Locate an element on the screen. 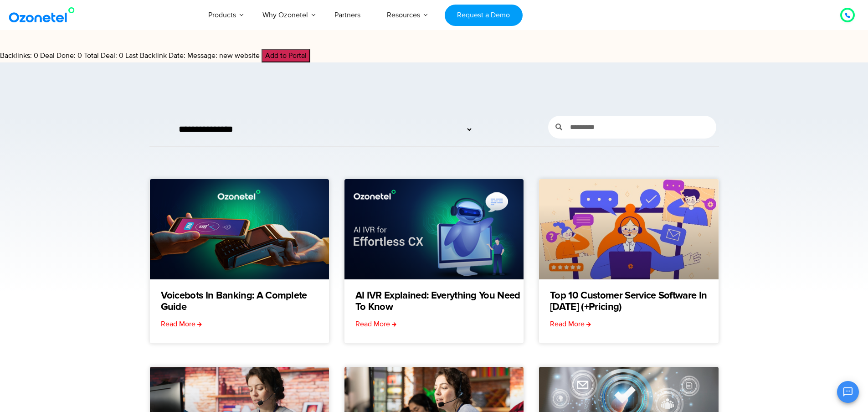  ext-domain-name-b: Last Backlink Date: is located at coordinates (156, 56).